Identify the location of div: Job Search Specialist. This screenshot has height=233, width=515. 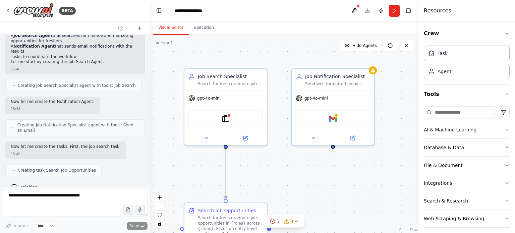
(231, 77).